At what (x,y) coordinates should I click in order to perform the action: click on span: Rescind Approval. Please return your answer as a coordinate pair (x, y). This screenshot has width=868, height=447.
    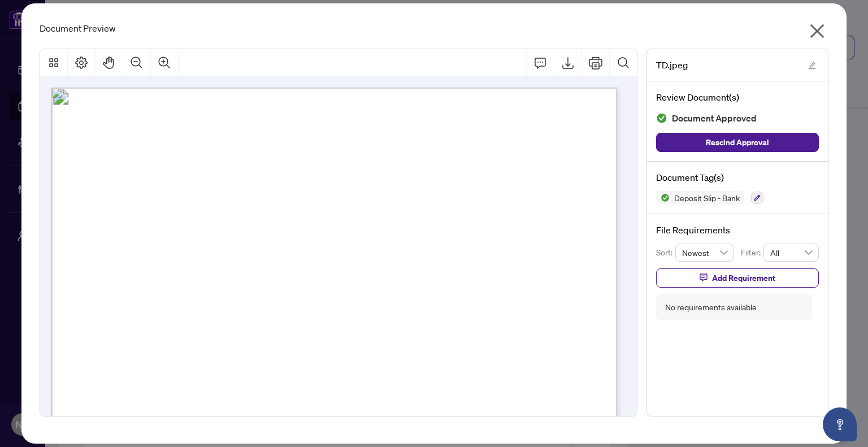
    Looking at the image, I should click on (738, 142).